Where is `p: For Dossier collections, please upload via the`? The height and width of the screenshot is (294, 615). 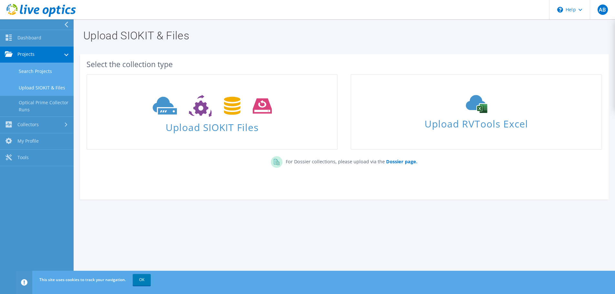 p: For Dossier collections, please upload via the is located at coordinates (350, 161).